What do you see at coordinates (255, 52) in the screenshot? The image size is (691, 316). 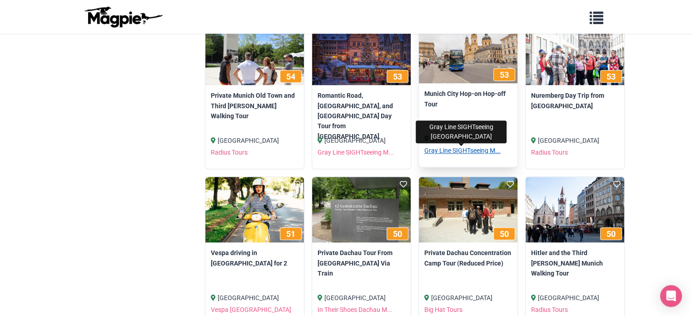 I see `a: 54` at bounding box center [255, 52].